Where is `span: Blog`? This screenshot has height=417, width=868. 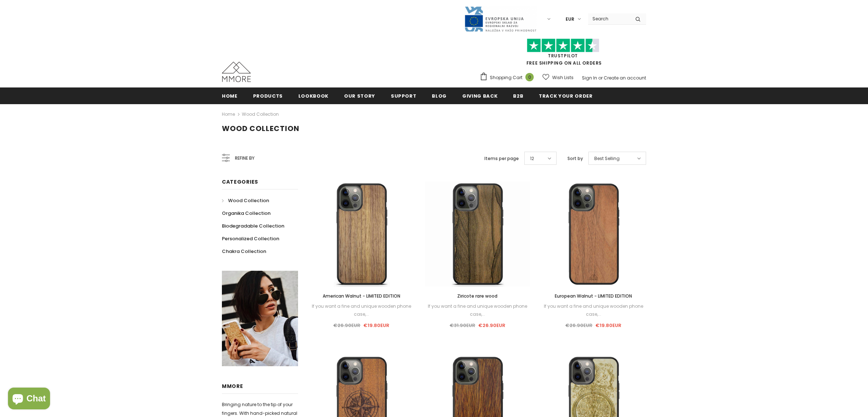
span: Blog is located at coordinates (439, 96).